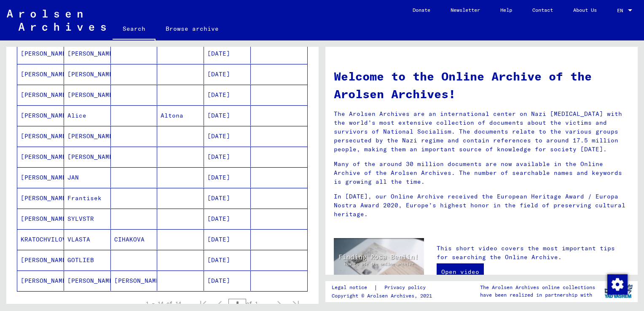  What do you see at coordinates (618, 284) in the screenshot?
I see `img: Change consent` at bounding box center [618, 284].